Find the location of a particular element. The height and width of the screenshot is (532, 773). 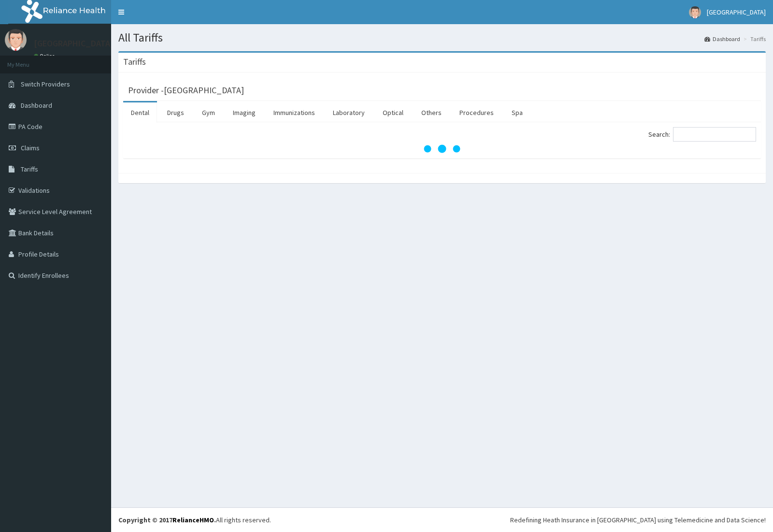

a: Optical is located at coordinates (393, 113).